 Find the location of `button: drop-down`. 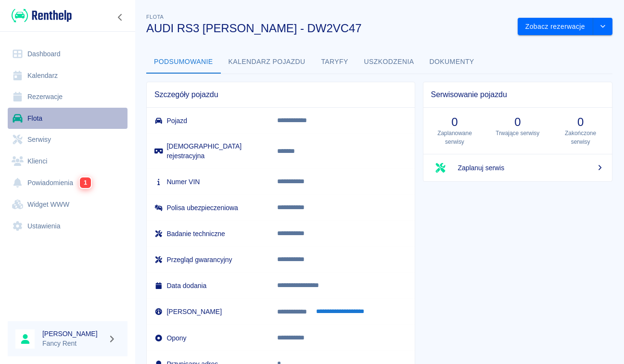

button: drop-down is located at coordinates (603, 26).